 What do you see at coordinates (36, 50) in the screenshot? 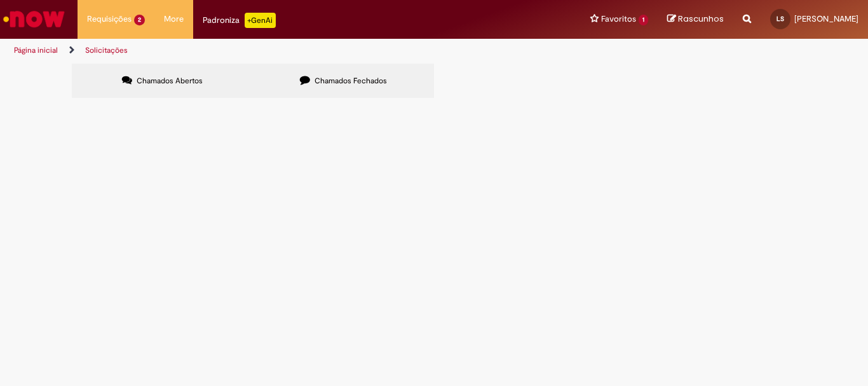
I see `a: Página inicial` at bounding box center [36, 50].